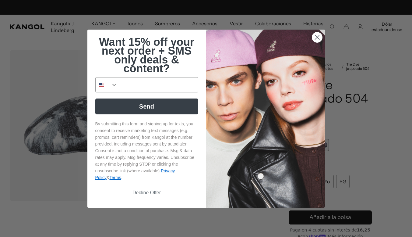 The image size is (412, 237). Describe the element at coordinates (147, 55) in the screenshot. I see `span: Want 15% off your next order + SMS only deals & content?` at that location.